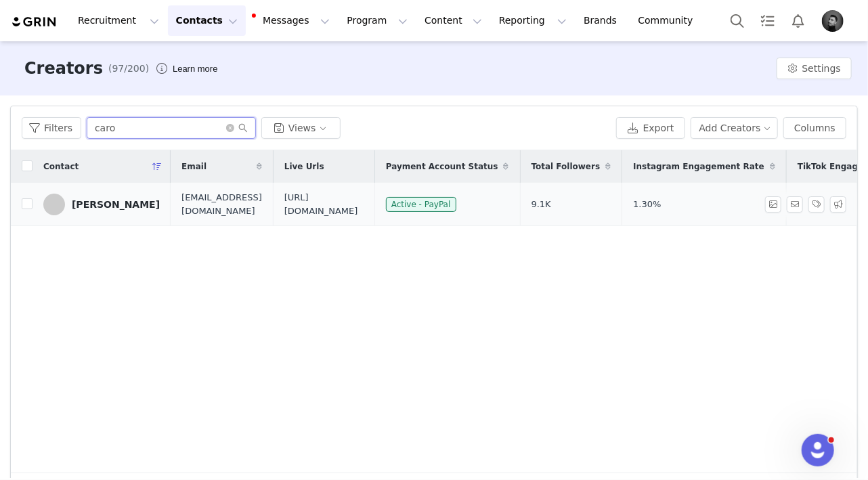 The height and width of the screenshot is (480, 868). Describe the element at coordinates (172, 128) in the screenshot. I see `input: Search...` at that location.